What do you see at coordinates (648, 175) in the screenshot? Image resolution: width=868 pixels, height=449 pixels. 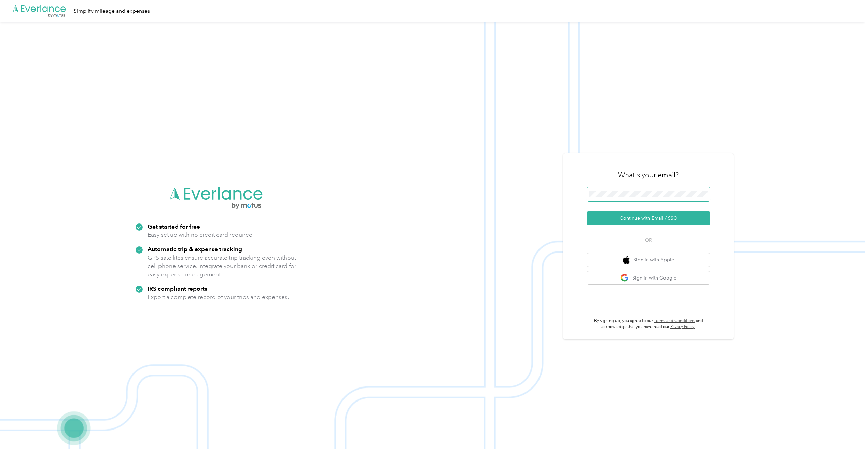 I see `h3: What's your email?` at bounding box center [648, 175].